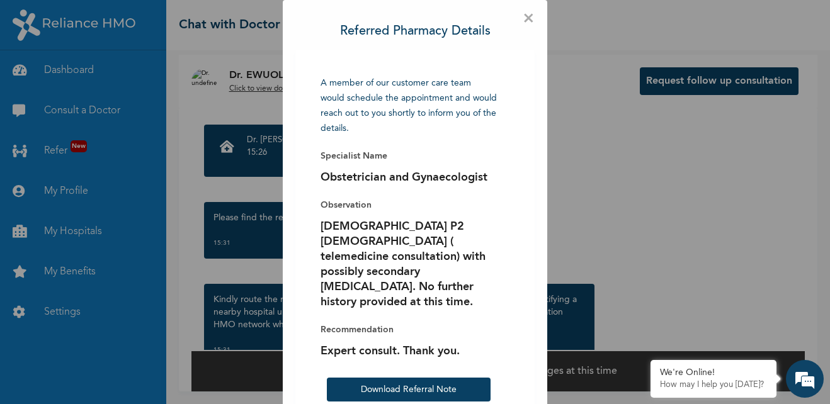 This screenshot has width=830, height=404. Describe the element at coordinates (123, 317) in the screenshot. I see `textarea: Type your message and hit 'Enter'` at that location.